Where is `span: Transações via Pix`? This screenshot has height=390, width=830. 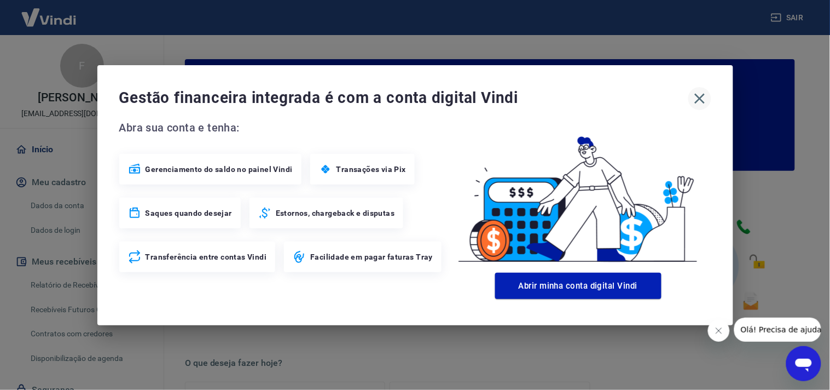
span: Transações via Pix is located at coordinates (371, 169).